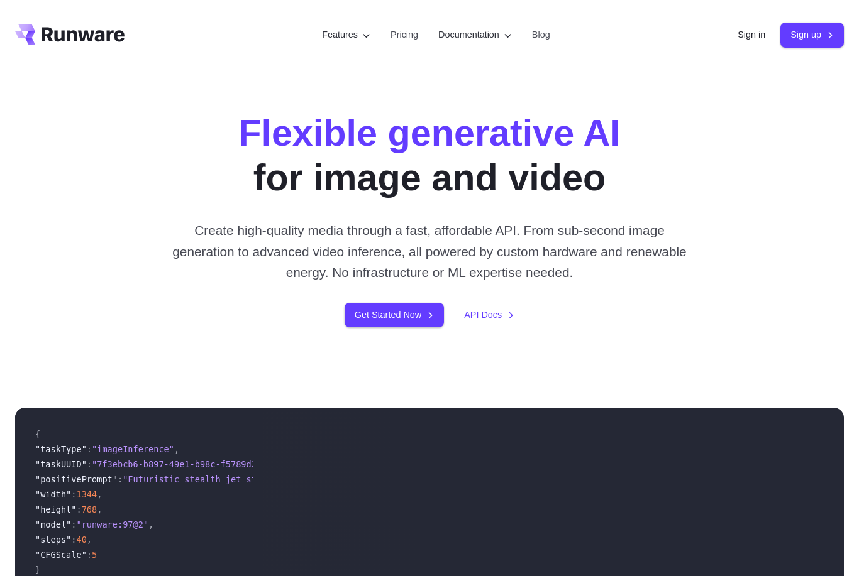  Describe the element at coordinates (81, 540) in the screenshot. I see `span: 40` at that location.